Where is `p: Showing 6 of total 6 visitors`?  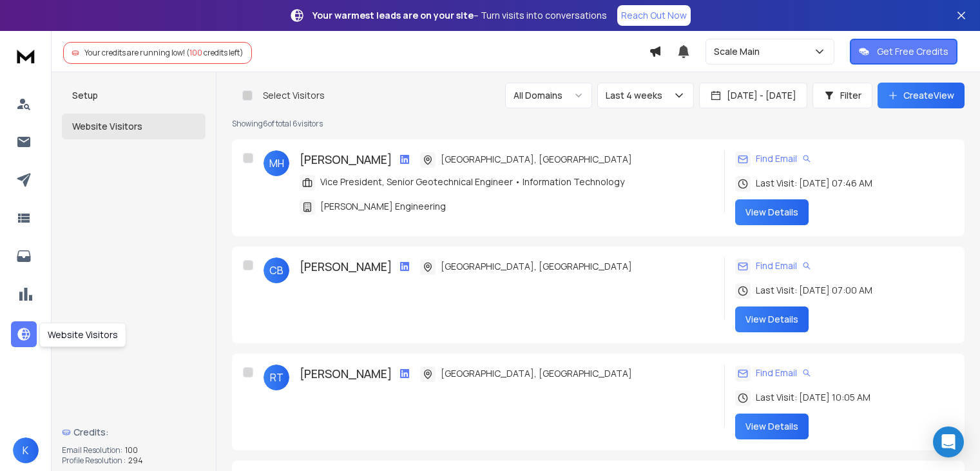
p: Showing 6 of total 6 visitors is located at coordinates (598, 124).